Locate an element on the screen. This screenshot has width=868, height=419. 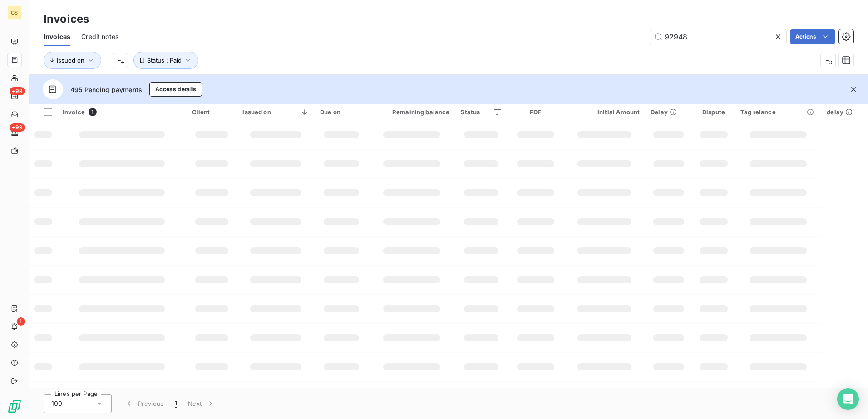
div: Status is located at coordinates (481, 112).